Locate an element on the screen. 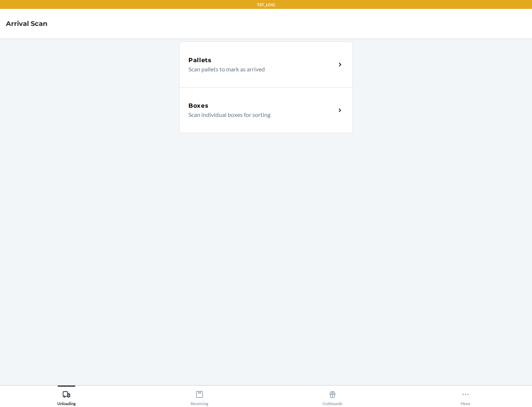  a: PalletsScan pallets to mark as arrived is located at coordinates (266, 64).